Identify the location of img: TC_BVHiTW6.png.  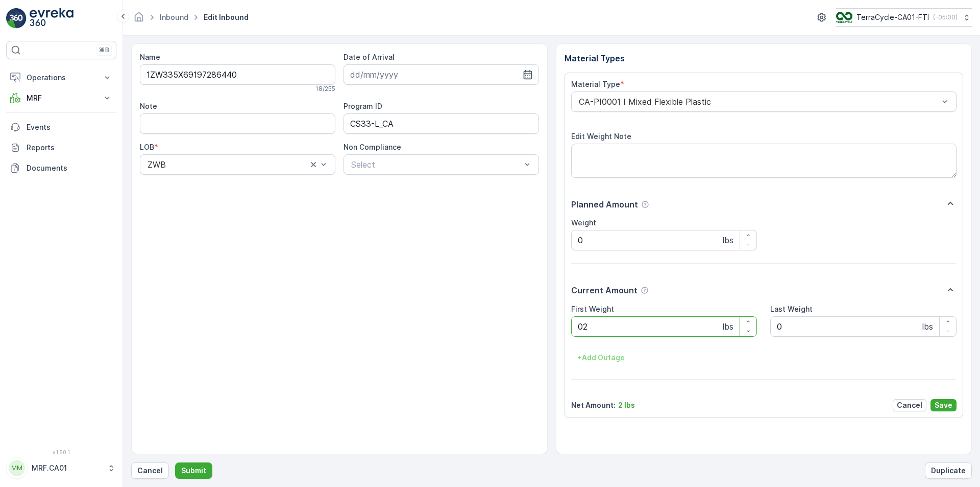
(845, 17).